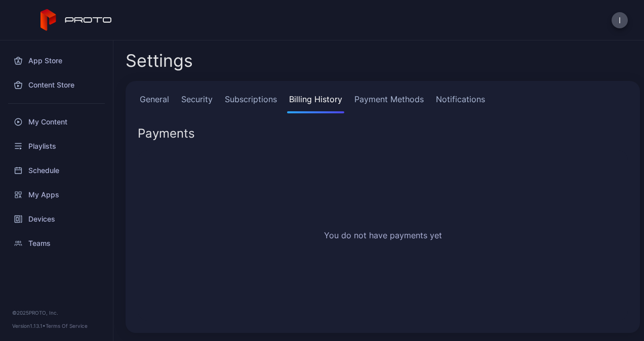 The image size is (644, 341). Describe the element at coordinates (620, 20) in the screenshot. I see `button: I` at that location.